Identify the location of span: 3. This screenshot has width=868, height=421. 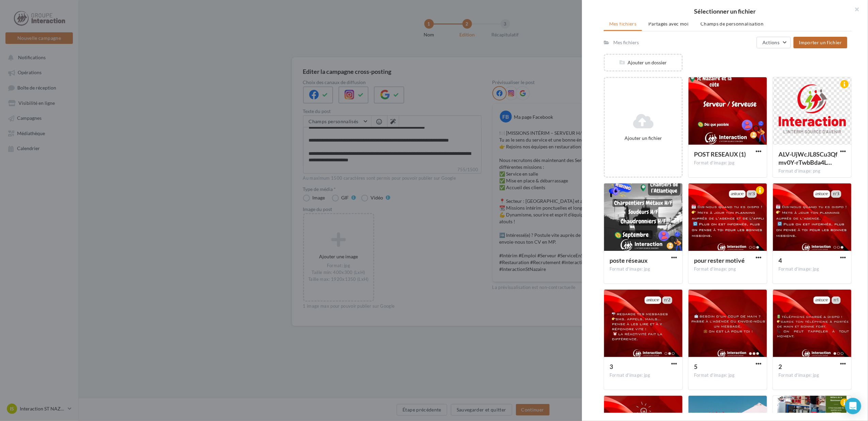
(611, 367).